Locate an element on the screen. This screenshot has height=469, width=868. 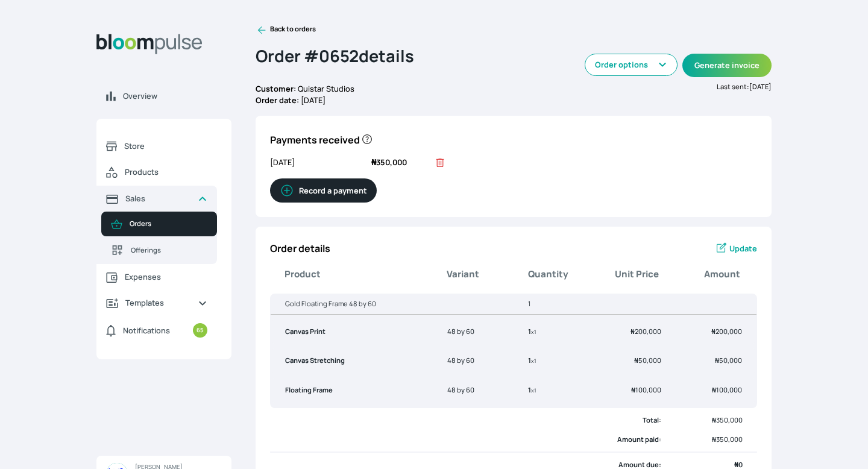
span: Store is located at coordinates (166, 146).